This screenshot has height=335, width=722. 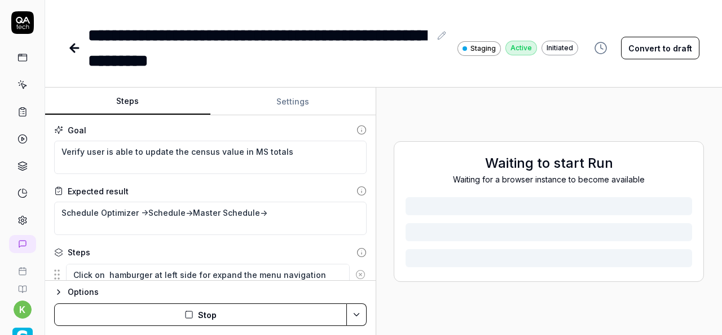 I want to click on div: Initiated, so click(x=560, y=48).